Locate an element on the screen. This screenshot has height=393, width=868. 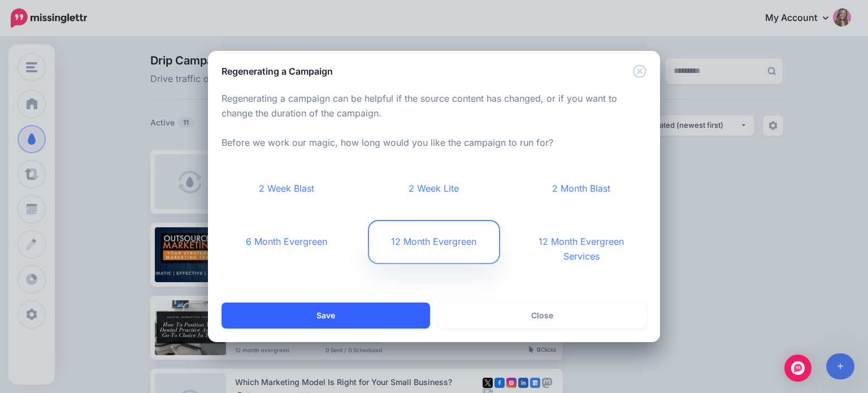
a: 6 Month Evergreen is located at coordinates (286, 242).